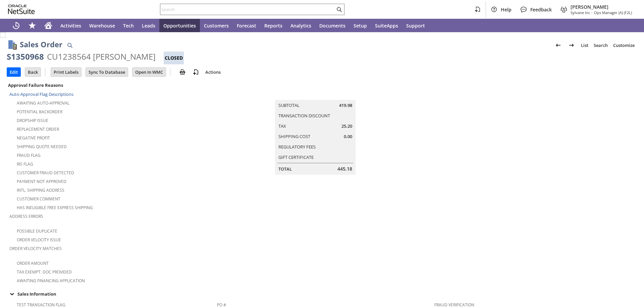  Describe the element at coordinates (332, 26) in the screenshot. I see `span: Documents` at that location.